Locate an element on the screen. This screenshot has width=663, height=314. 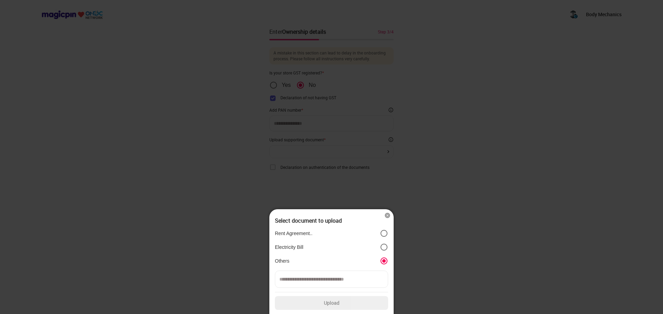
p: Others is located at coordinates (282, 261).